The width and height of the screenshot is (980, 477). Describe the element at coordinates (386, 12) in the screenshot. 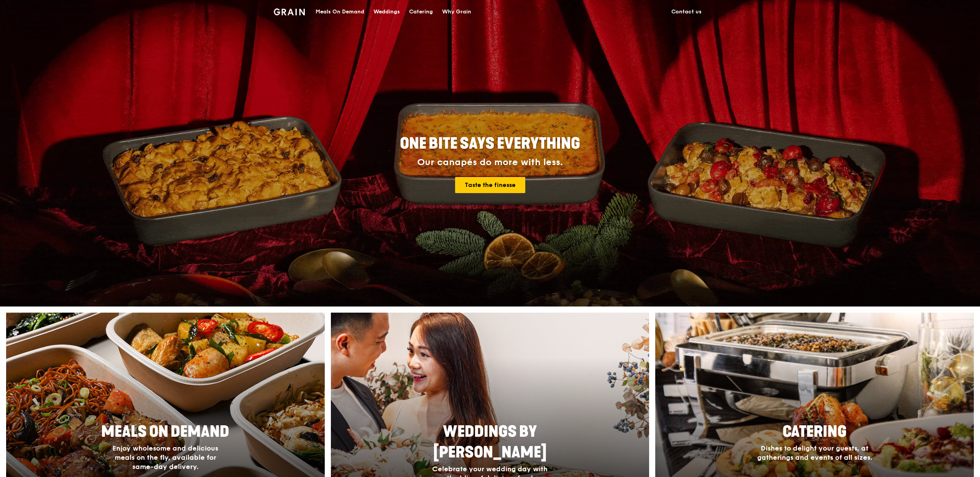

I see `a: Weddings` at that location.